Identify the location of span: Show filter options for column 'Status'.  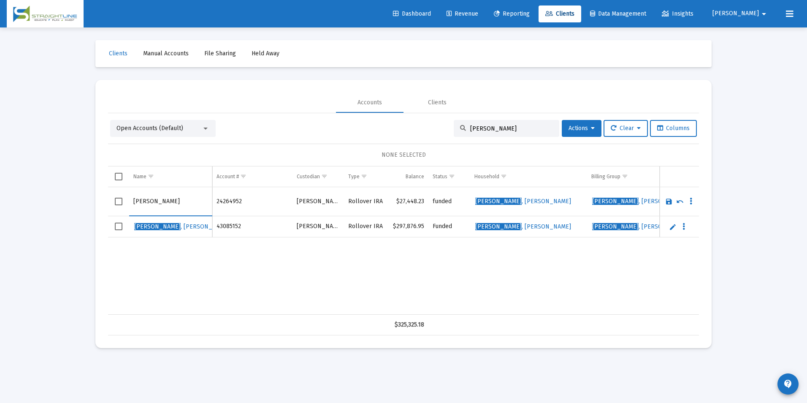
(452, 176).